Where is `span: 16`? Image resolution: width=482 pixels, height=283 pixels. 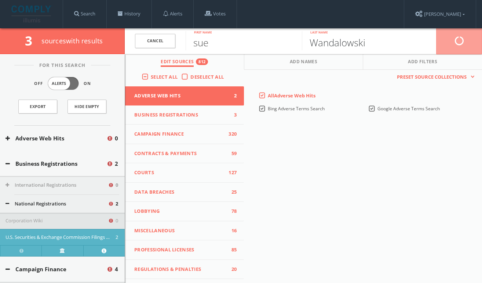
span: 16 is located at coordinates (231, 230).